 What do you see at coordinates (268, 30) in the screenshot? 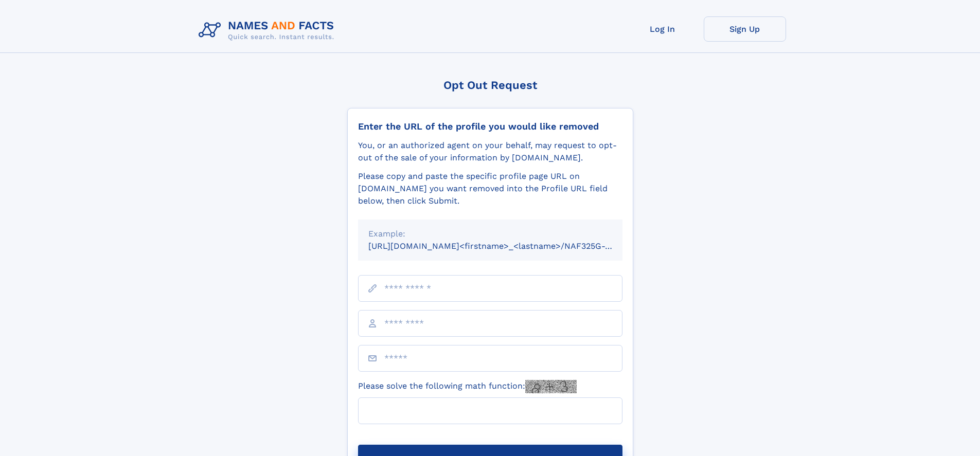
I see `img: Logo Names and Facts` at bounding box center [268, 30].